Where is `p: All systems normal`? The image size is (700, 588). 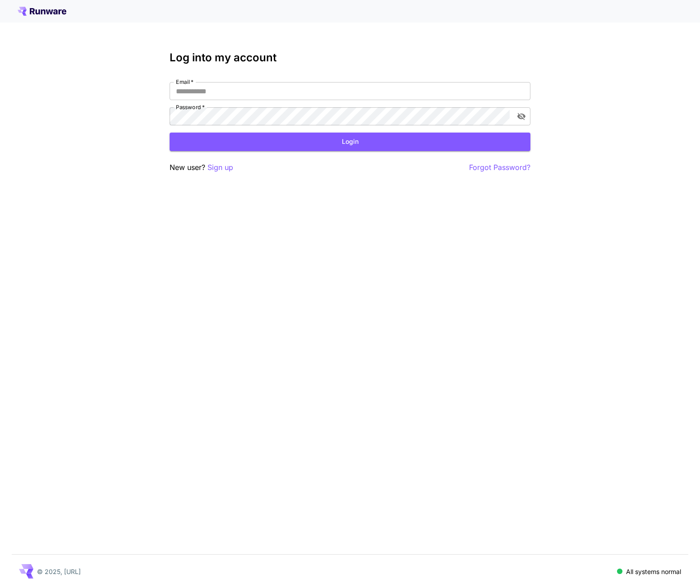
p: All systems normal is located at coordinates (653, 571).